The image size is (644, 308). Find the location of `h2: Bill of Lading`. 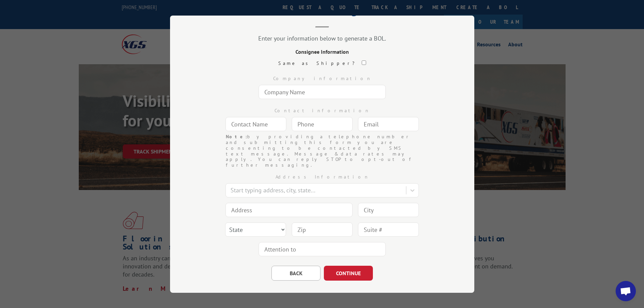

h2: Bill of Lading is located at coordinates (322, 11).